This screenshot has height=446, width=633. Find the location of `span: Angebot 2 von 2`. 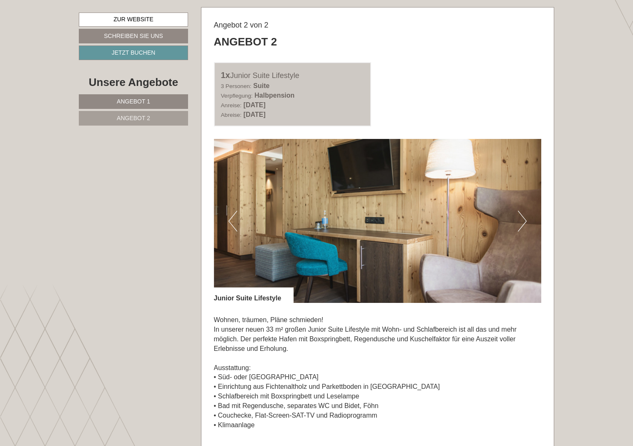

span: Angebot 2 von 2 is located at coordinates (241, 25).